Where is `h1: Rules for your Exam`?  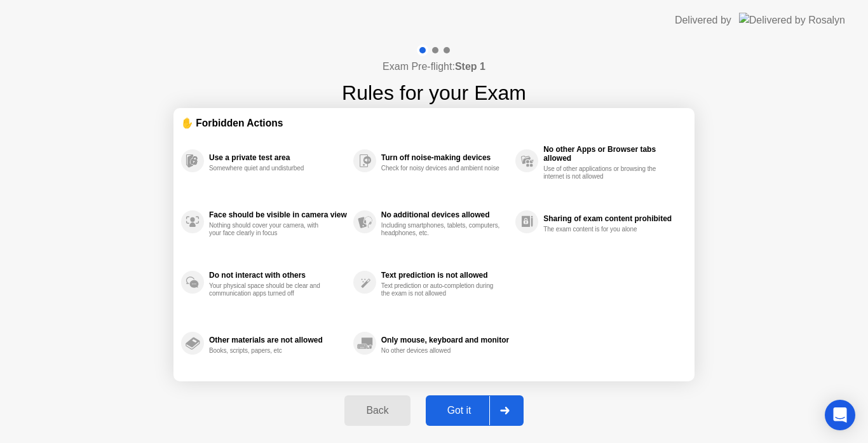
h1: Rules for your Exam is located at coordinates (434, 93).